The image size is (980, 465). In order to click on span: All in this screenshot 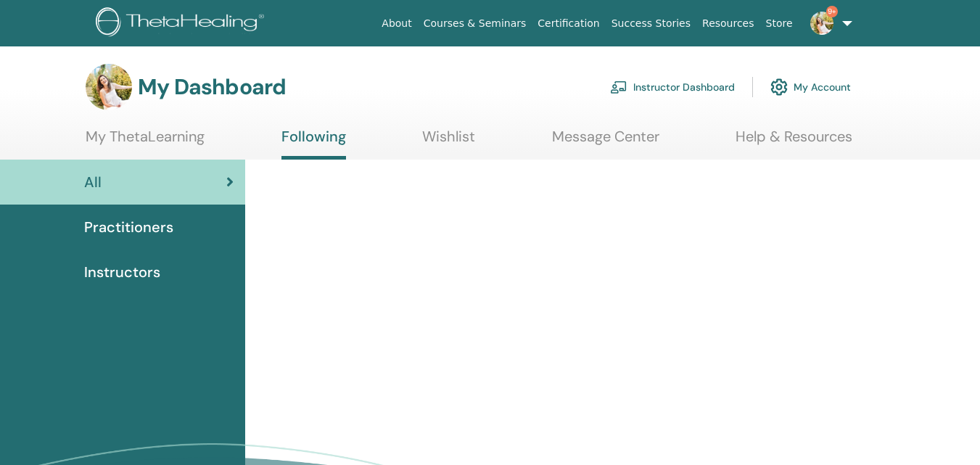, I will do `click(93, 182)`.